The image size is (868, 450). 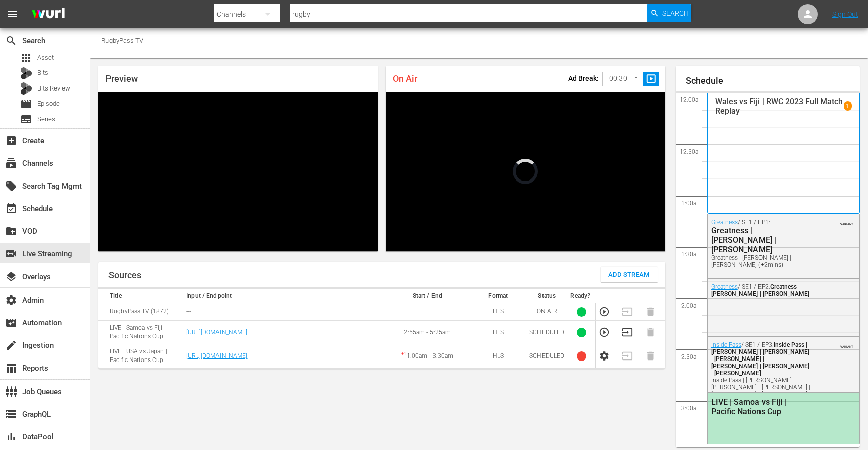 I want to click on div: / SE1 / EP3:, so click(x=761, y=373).